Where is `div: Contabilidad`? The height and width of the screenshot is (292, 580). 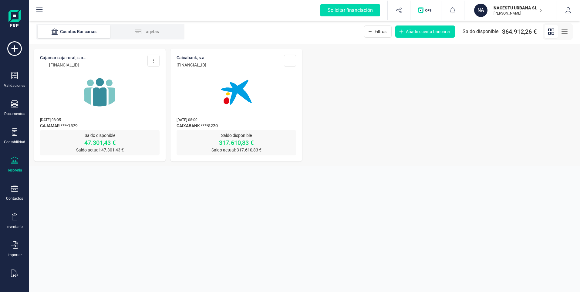 div: Contabilidad is located at coordinates (15, 142).